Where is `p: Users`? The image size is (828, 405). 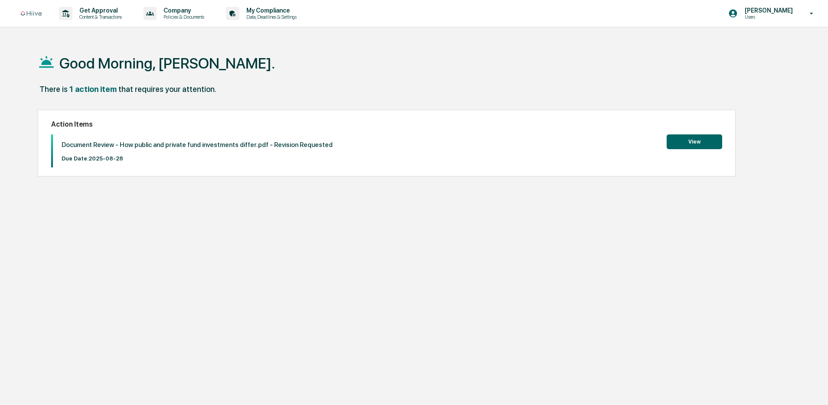
p: Users is located at coordinates (767, 17).